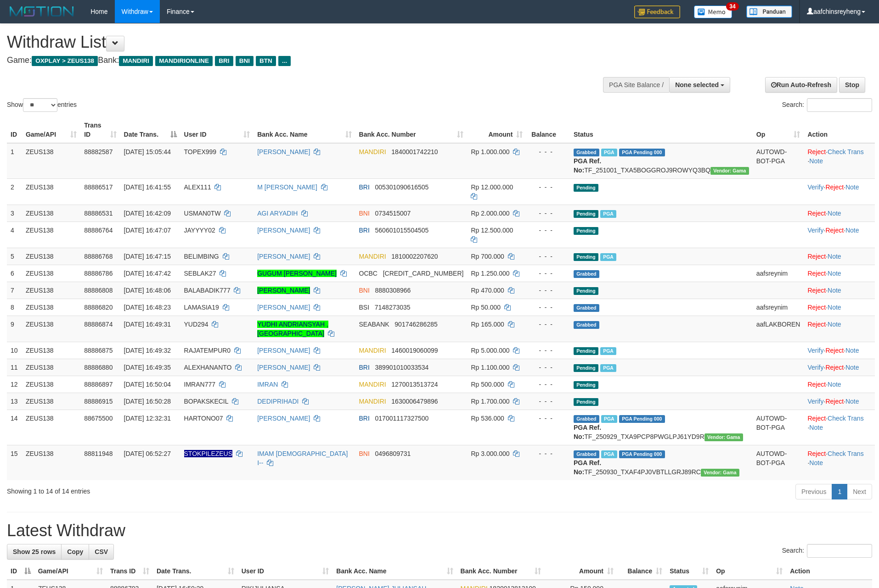  Describe the element at coordinates (778, 130) in the screenshot. I see `th: Op: activate to sort column ascending` at that location.